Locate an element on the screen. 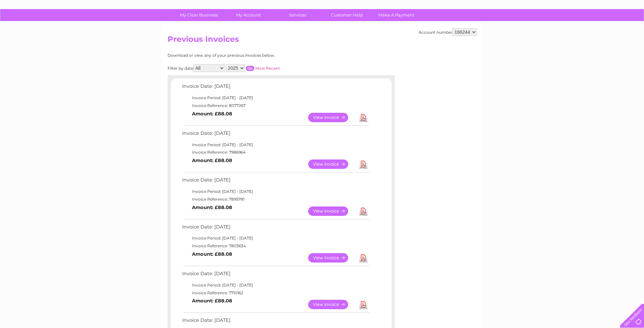  a: Most Recent is located at coordinates (268, 68).